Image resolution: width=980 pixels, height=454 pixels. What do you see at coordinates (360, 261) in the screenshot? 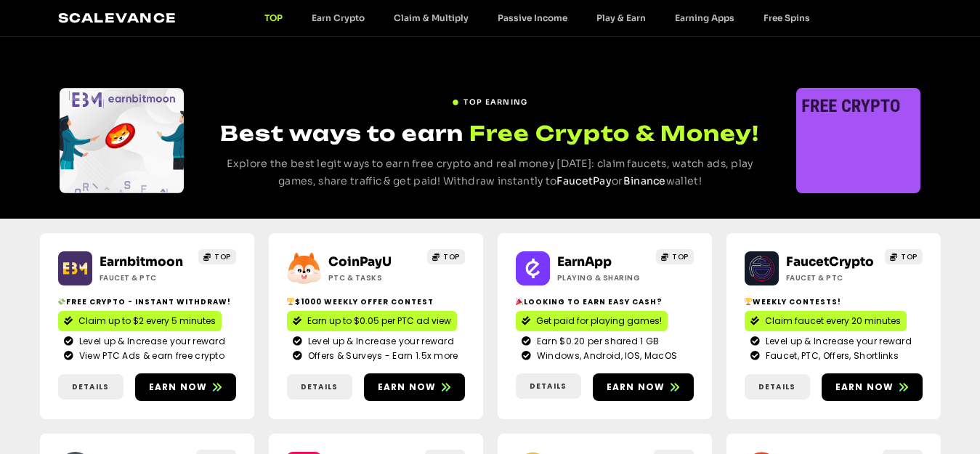
I see `a: CoinPayU` at bounding box center [360, 261].